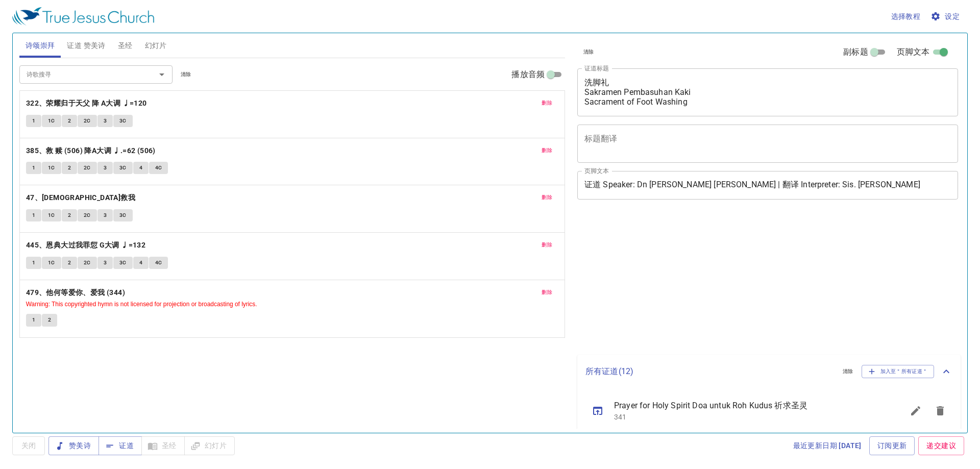 This screenshot has height=469, width=980. I want to click on span: 页脚文本, so click(913, 52).